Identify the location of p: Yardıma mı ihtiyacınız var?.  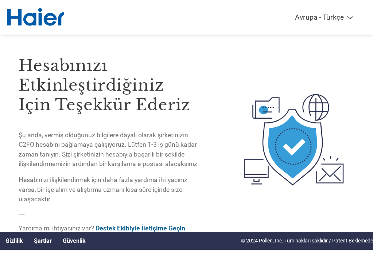
(109, 228).